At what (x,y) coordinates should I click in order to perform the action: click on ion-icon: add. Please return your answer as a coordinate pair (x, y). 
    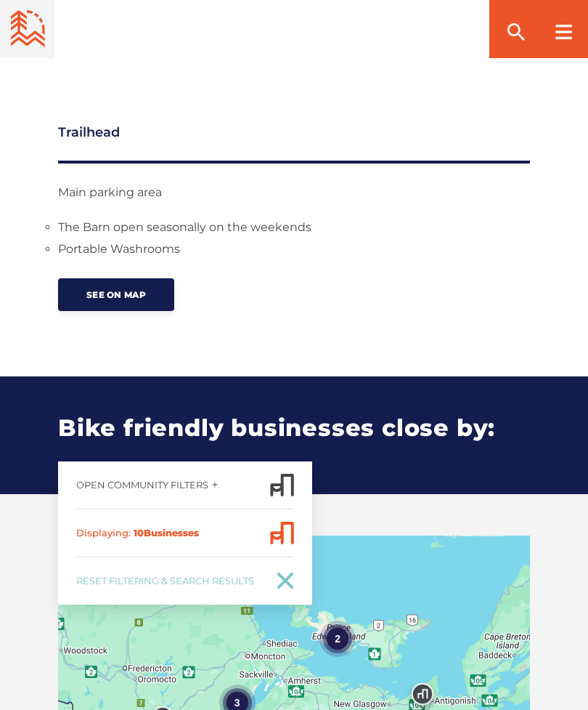
    Looking at the image, I should click on (215, 485).